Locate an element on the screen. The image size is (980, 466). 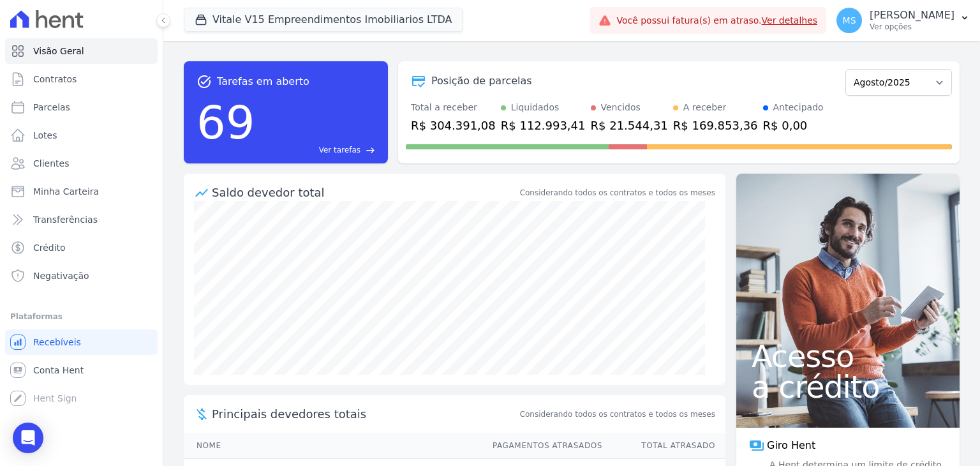
span: Visão Geral is located at coordinates (59, 51).